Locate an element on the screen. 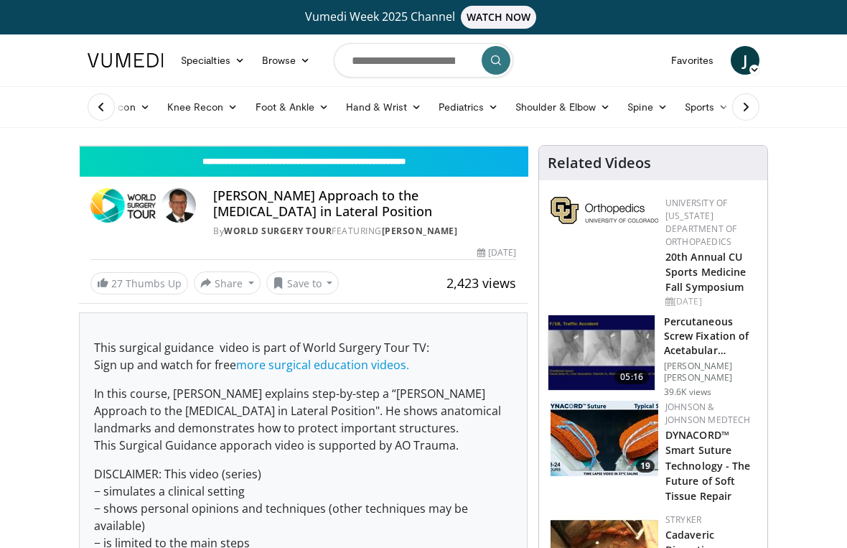  a: DYNACORD™ Smart Suture Technology - The Future of Soft Tissue Repair is located at coordinates (708, 465).